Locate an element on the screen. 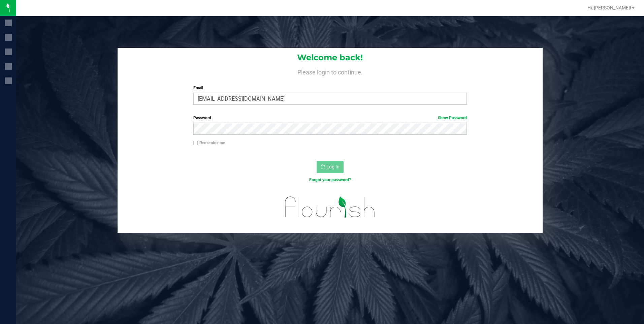  button: Log In is located at coordinates (330, 167).